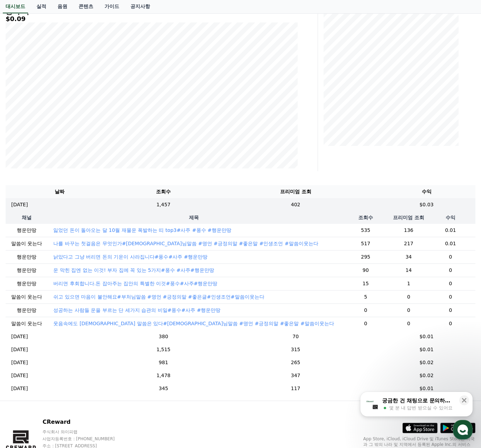 The width and height of the screenshot is (481, 448). What do you see at coordinates (130, 257) in the screenshot?
I see `p: 낡았다고 그냥 버리면 돈의 기운이 사라집니다#풍수#사주 #행운만땅` at bounding box center [130, 257].